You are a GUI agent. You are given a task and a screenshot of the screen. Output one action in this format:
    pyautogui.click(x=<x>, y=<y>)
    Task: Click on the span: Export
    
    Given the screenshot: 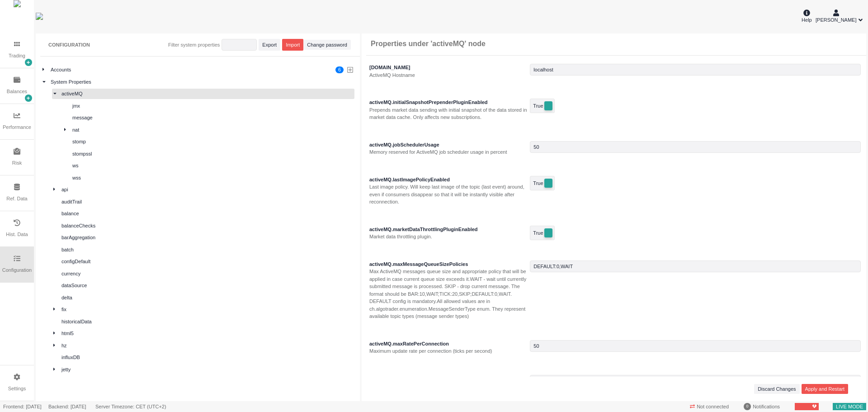 What is the action you would take?
    pyautogui.click(x=269, y=45)
    